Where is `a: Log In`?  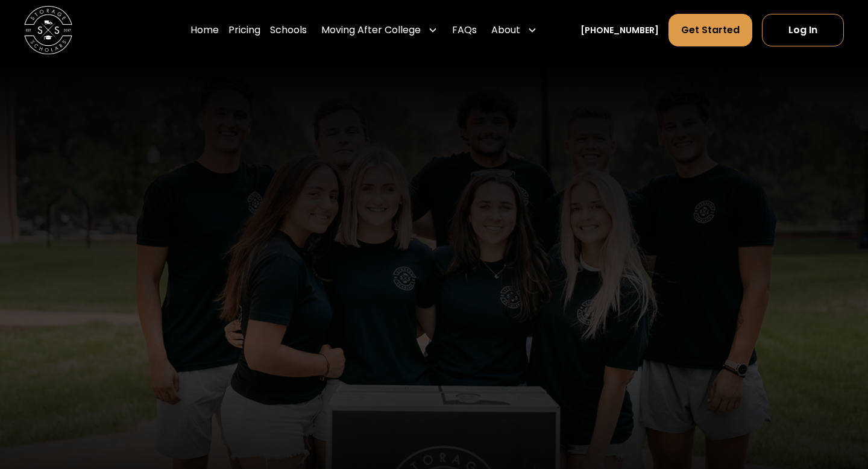
a: Log In is located at coordinates (803, 30).